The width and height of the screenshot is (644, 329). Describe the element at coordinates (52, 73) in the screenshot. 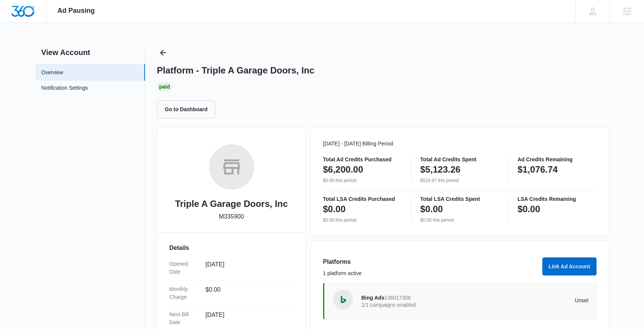

I see `a: Overview` at that location.